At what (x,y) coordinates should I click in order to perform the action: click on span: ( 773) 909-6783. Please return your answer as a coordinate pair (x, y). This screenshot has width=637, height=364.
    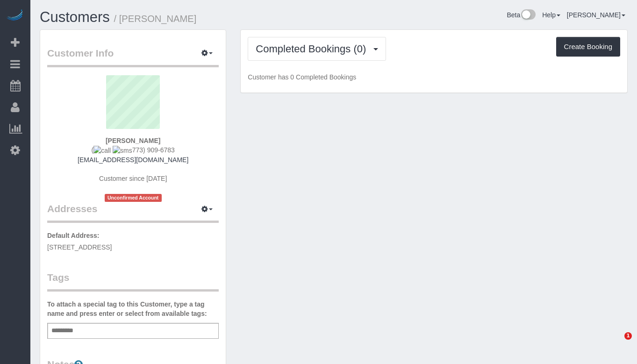
    Looking at the image, I should click on (133, 150).